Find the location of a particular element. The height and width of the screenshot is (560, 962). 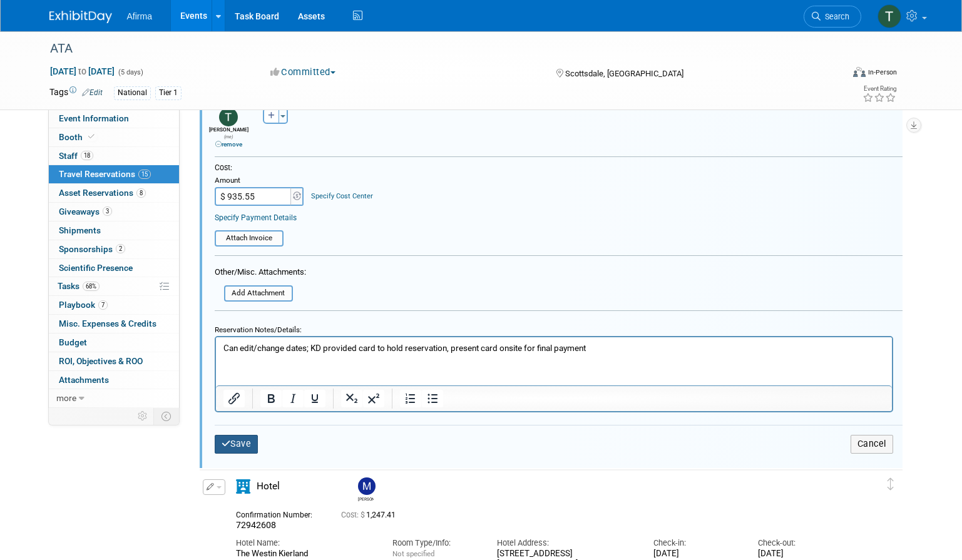

span: Shipments is located at coordinates (79, 231).